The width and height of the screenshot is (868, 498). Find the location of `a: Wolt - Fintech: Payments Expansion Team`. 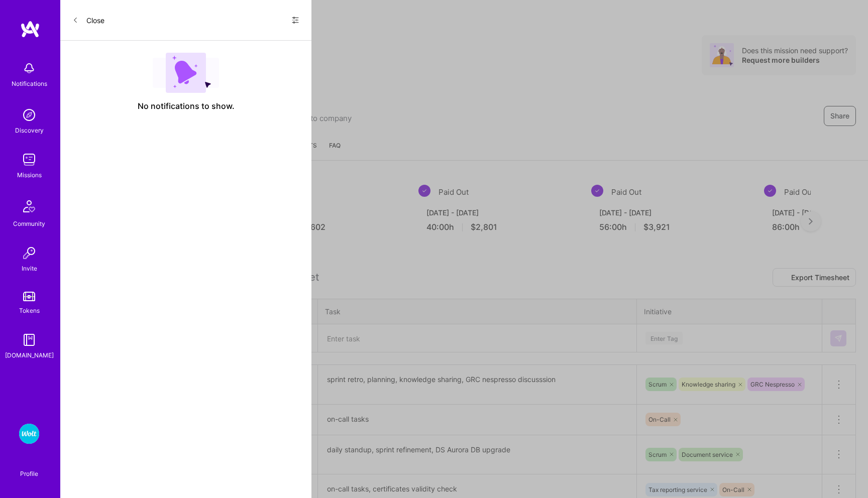

a: Wolt - Fintech: Payments Expansion Team is located at coordinates (29, 434).